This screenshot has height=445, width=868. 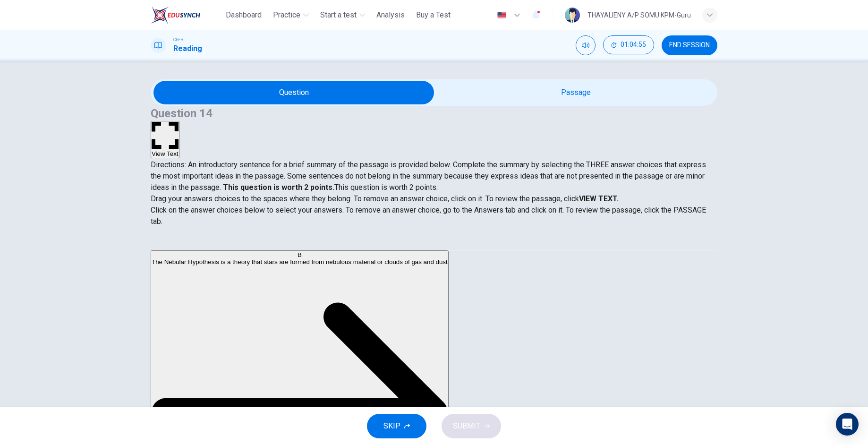 I want to click on span: END SESSION, so click(x=690, y=45).